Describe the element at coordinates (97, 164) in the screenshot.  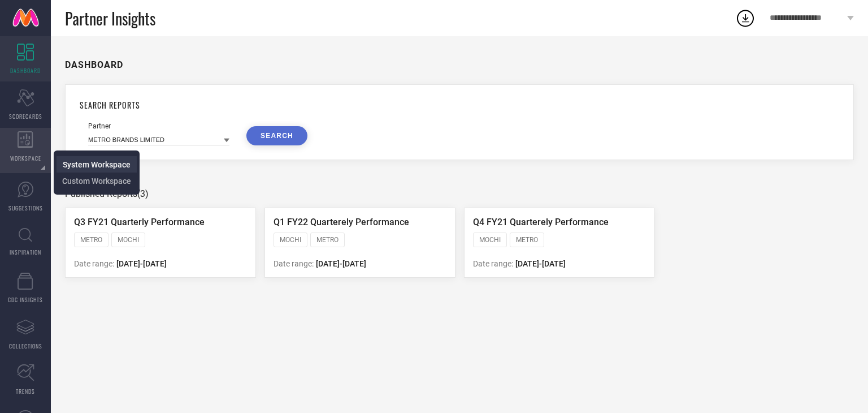
I see `span: System Workspace` at that location.